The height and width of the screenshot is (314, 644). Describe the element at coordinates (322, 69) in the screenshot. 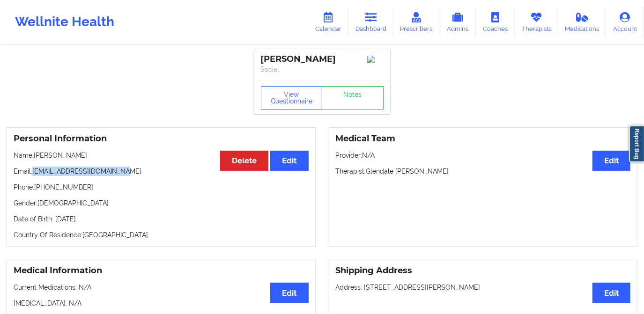

I see `p: Social` at that location.